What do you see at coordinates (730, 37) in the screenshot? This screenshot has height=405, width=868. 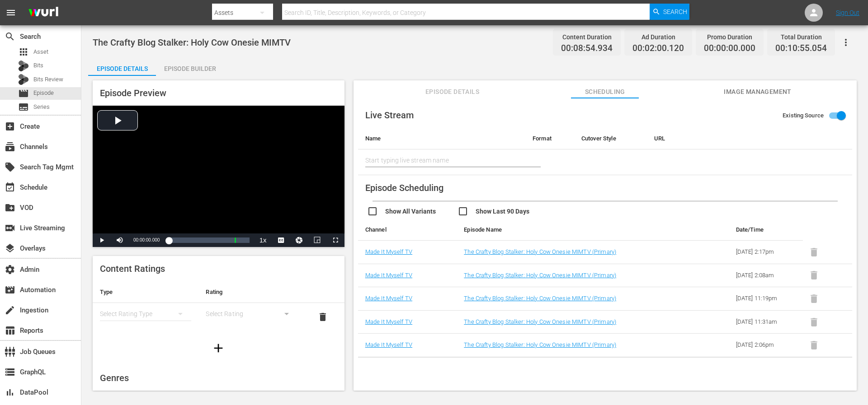 I see `div: Promo Duration` at bounding box center [730, 37].